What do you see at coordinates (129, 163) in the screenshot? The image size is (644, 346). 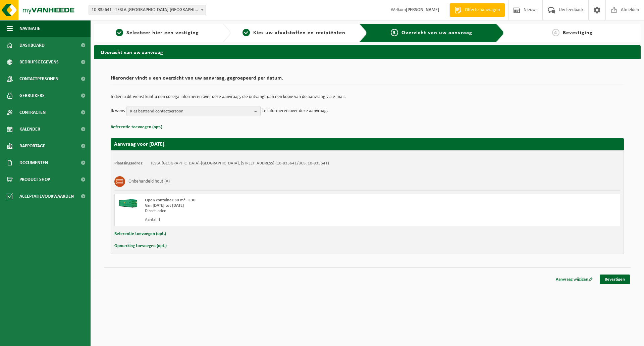 I see `strong: Plaatsingsadres:` at bounding box center [129, 163].